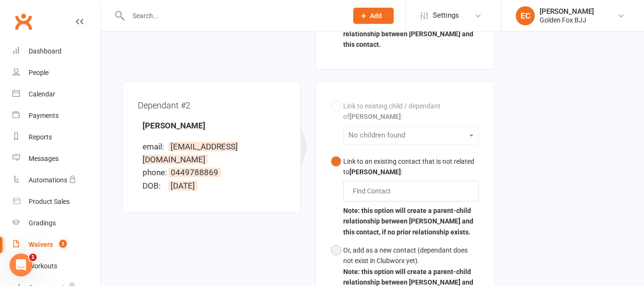 The height and width of the screenshot is (286, 644). I want to click on span: Add, so click(376, 16).